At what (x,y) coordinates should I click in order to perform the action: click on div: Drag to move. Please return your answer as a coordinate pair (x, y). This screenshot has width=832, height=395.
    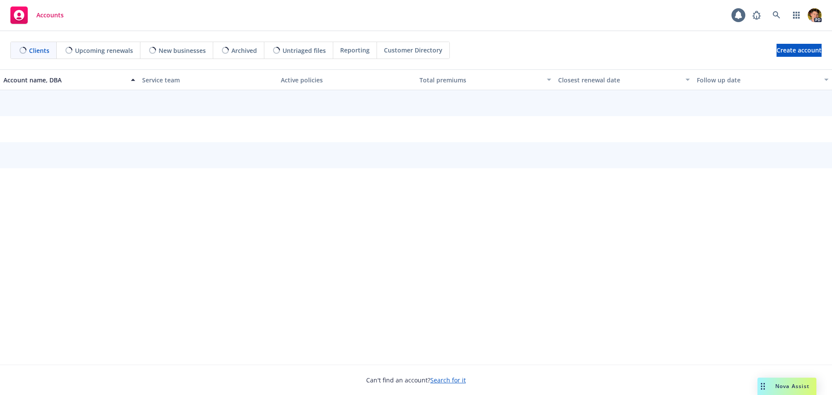
    Looking at the image, I should click on (763, 386).